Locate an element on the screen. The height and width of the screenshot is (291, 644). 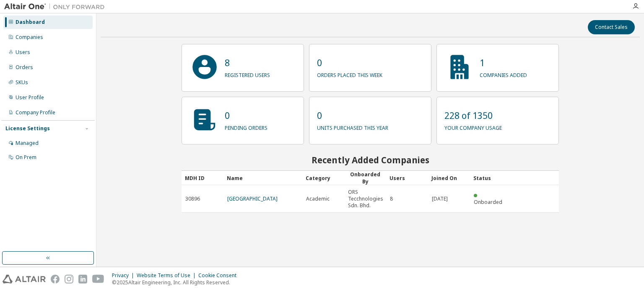
div: User Profile is located at coordinates (30, 98).